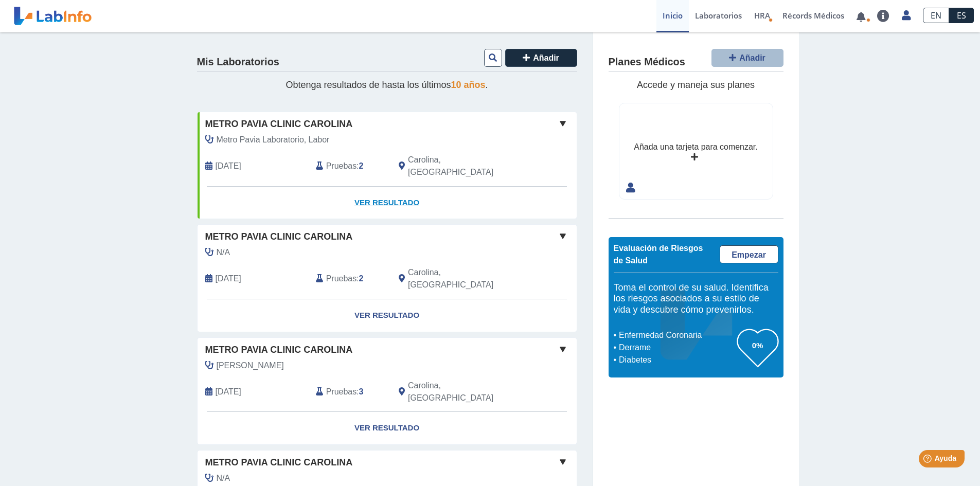 Image resolution: width=980 pixels, height=486 pixels. What do you see at coordinates (386, 85) in the screenshot?
I see `span: Obtenga resultados de hasta los últimos .` at bounding box center [386, 85].